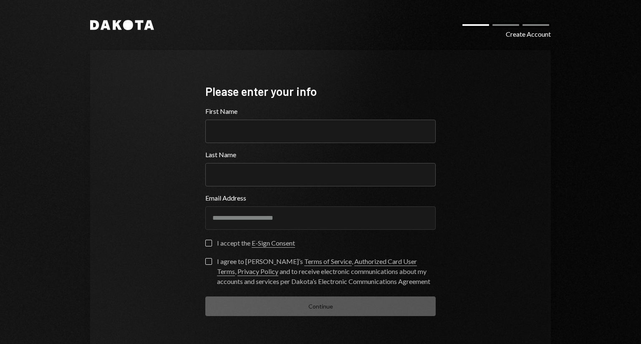  Describe the element at coordinates (256, 243) in the screenshot. I see `div: I accept the` at that location.